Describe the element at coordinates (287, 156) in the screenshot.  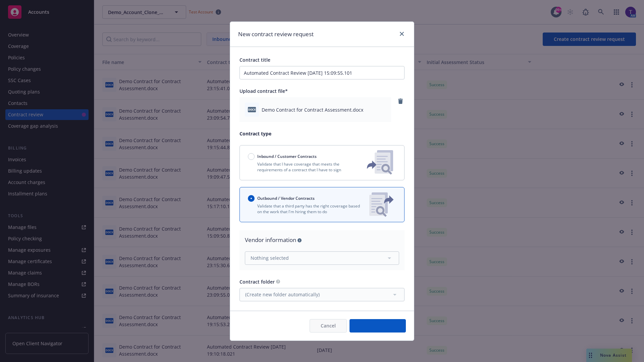
I see `span: Inbound / Customer Contracts` at that location.